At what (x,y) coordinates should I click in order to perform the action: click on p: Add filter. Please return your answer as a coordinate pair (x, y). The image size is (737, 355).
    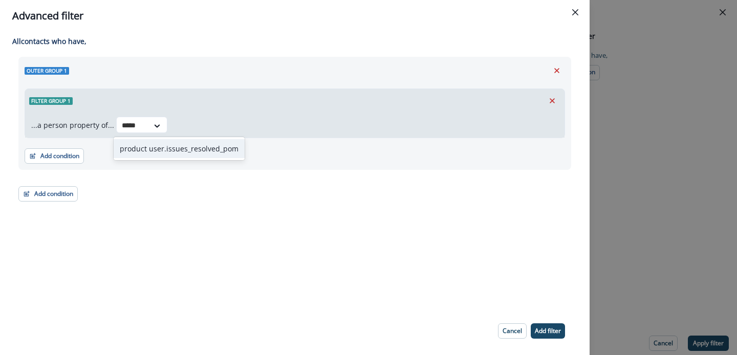
    Looking at the image, I should click on (547, 331).